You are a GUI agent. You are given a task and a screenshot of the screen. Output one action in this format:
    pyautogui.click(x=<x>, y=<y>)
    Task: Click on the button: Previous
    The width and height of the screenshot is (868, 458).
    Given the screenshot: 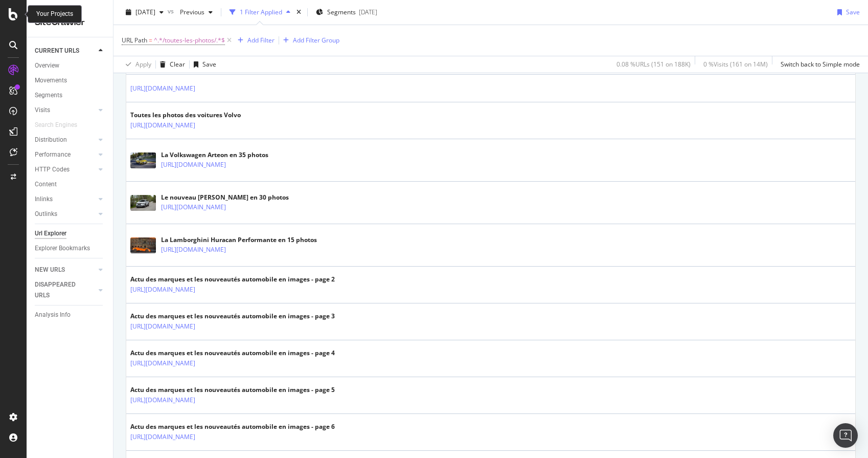 What is the action you would take?
    pyautogui.click(x=196, y=13)
    